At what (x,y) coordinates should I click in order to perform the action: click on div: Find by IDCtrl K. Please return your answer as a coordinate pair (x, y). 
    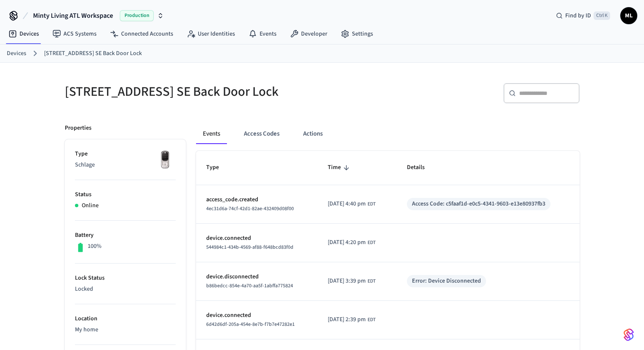
    Looking at the image, I should click on (583, 16).